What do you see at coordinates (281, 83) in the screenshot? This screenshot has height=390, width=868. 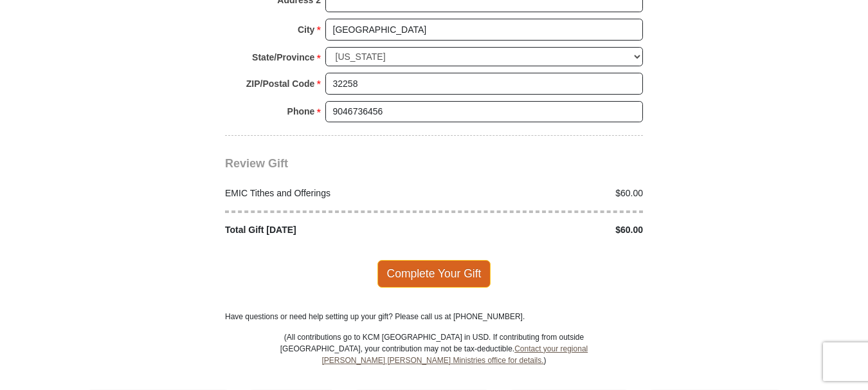 I see `strong: ZIP/Postal Code` at bounding box center [281, 83].